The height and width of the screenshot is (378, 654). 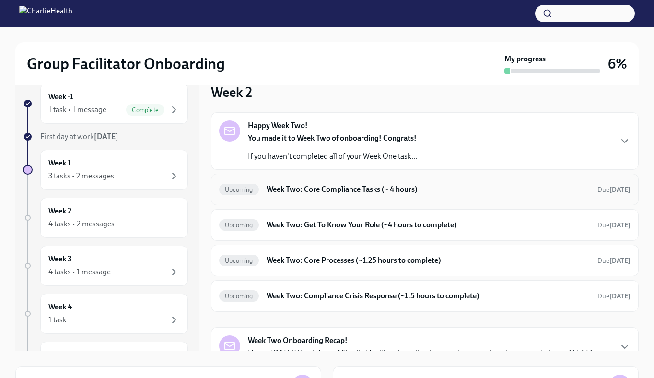 What do you see at coordinates (105, 218) in the screenshot?
I see `a: Week 24 tasks • 2 messages` at bounding box center [105, 218].